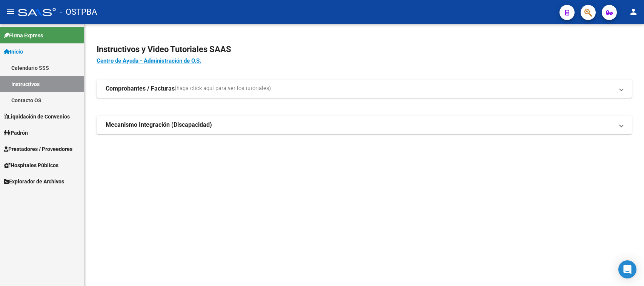  I want to click on span: Explorador de Archivos, so click(34, 181).